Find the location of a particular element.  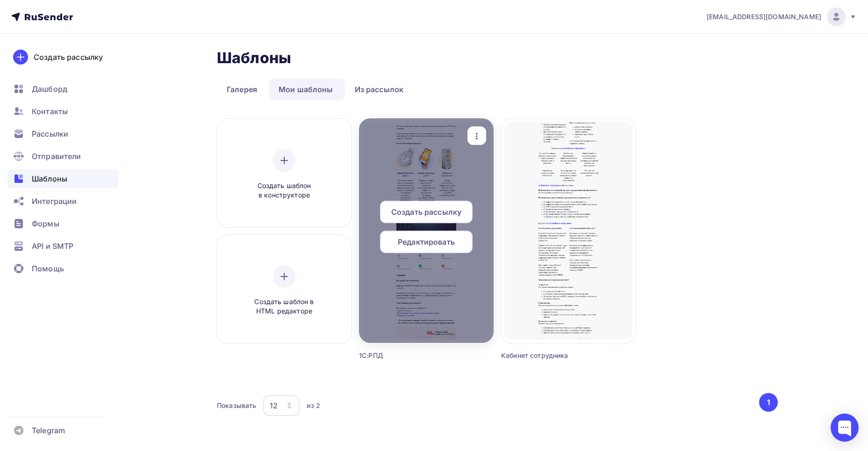

button: Go to page 1 is located at coordinates (768, 402).